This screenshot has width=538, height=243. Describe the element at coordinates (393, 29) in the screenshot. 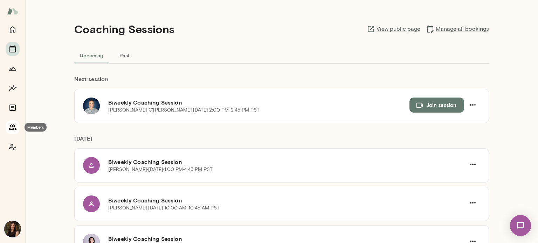

I see `a: View public page` at that location.